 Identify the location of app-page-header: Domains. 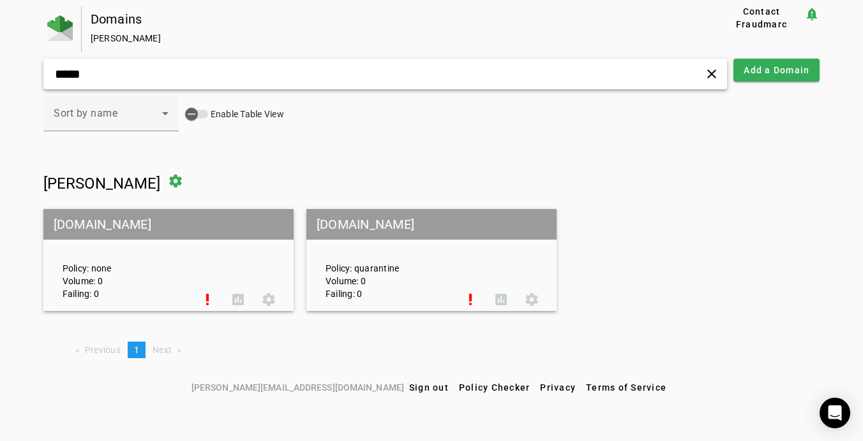
(431, 29).